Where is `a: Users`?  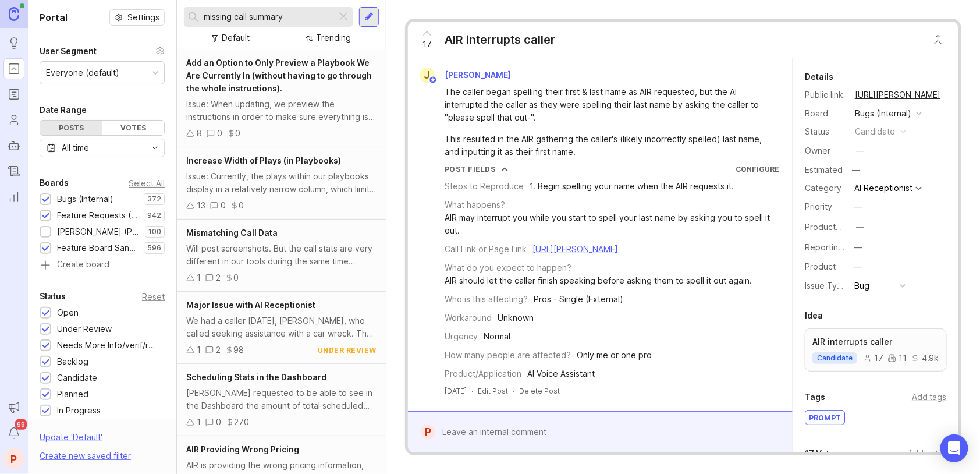
a: Users is located at coordinates (14, 120).